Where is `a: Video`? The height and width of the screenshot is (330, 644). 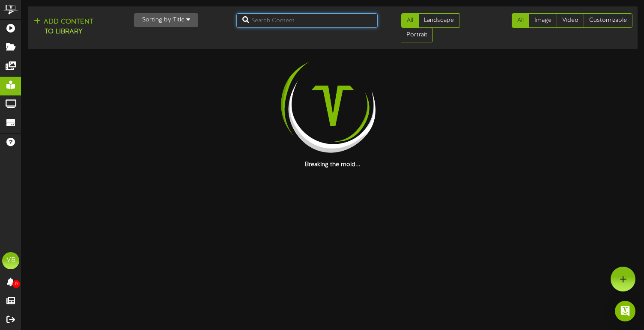 a: Video is located at coordinates (570, 21).